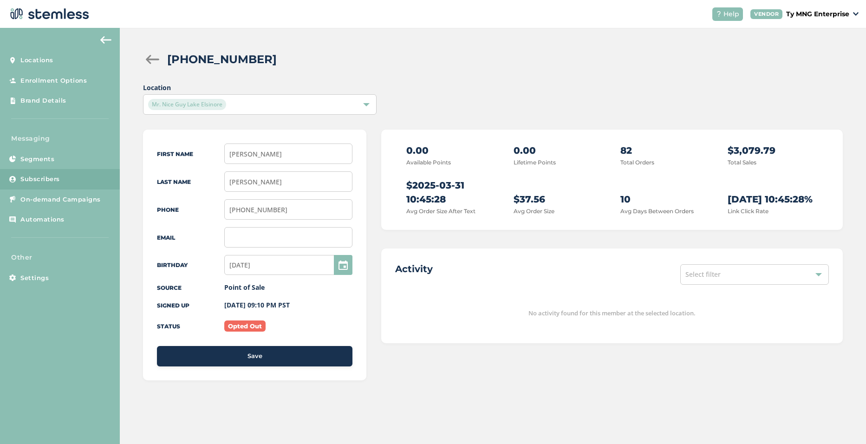 The width and height of the screenshot is (866, 444). I want to click on label: Lifetime Points, so click(535, 162).